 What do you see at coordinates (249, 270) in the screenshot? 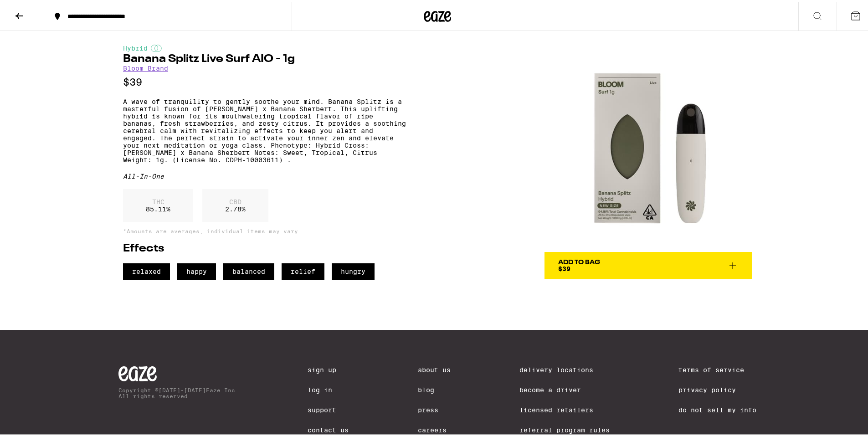
I see `span: balanced` at bounding box center [249, 270].